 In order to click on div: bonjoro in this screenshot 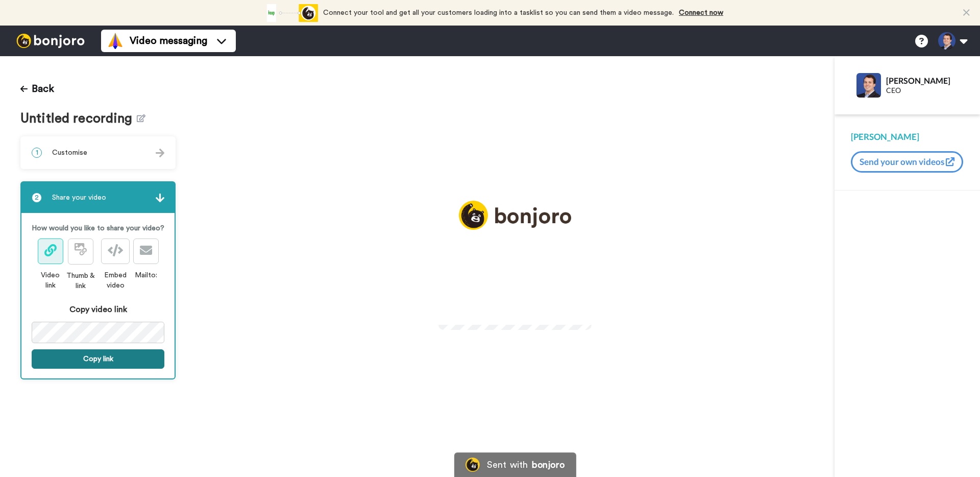, I will do `click(548, 465)`.